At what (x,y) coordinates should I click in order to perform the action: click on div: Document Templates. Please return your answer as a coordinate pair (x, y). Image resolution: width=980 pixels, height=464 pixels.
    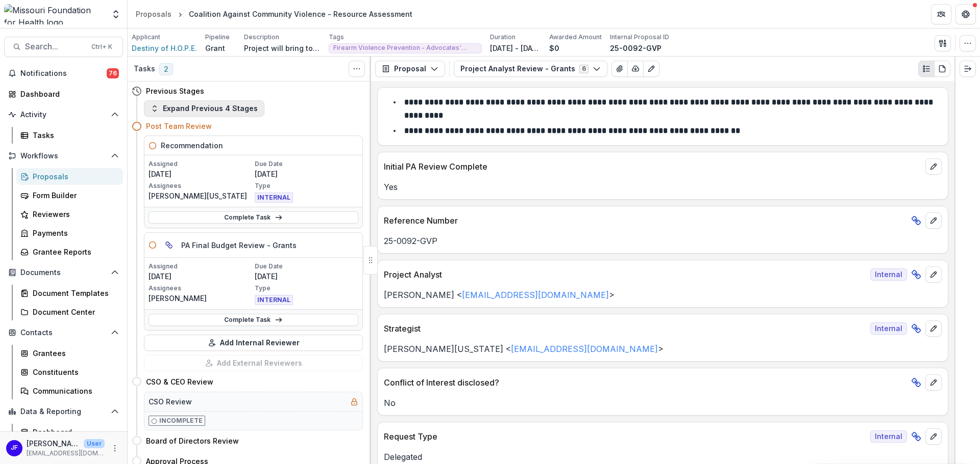
    Looking at the image, I should click on (73, 293).